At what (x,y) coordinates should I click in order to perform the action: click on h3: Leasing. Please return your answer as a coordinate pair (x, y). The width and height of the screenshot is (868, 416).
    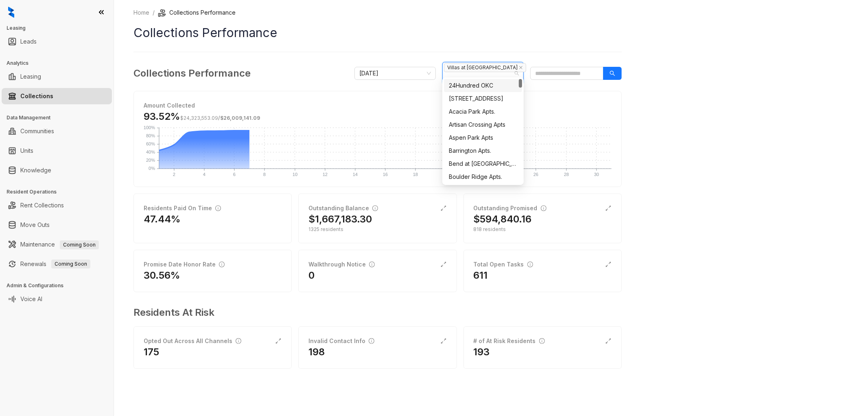
    Looking at the image, I should click on (60, 28).